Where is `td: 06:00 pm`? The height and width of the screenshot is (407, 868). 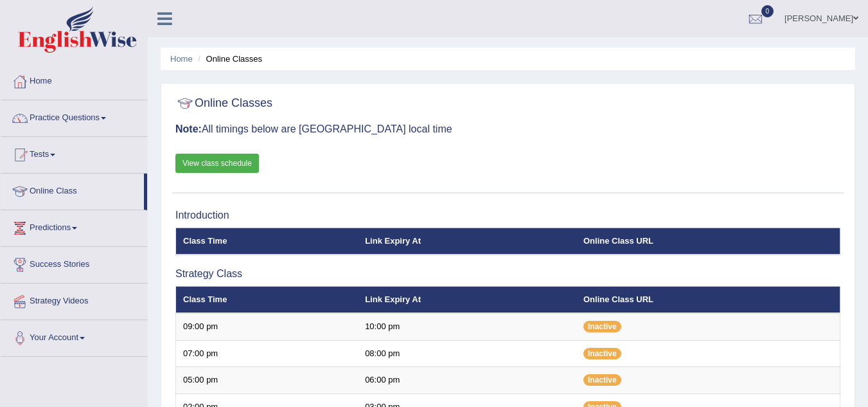 td: 06:00 pm is located at coordinates (467, 380).